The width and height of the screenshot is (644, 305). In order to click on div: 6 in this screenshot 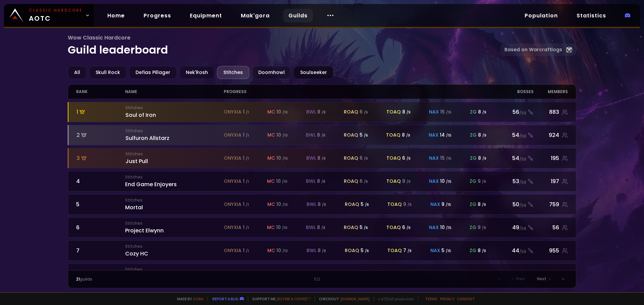, I will do `click(363, 181)`.